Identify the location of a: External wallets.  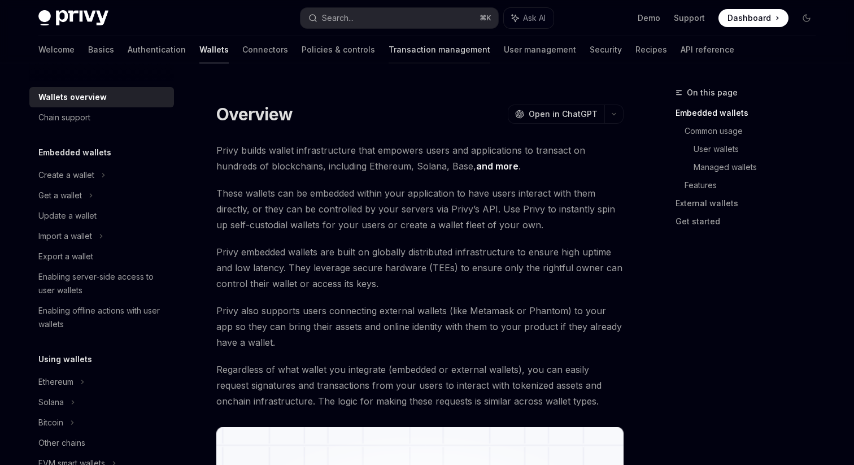
(750, 203).